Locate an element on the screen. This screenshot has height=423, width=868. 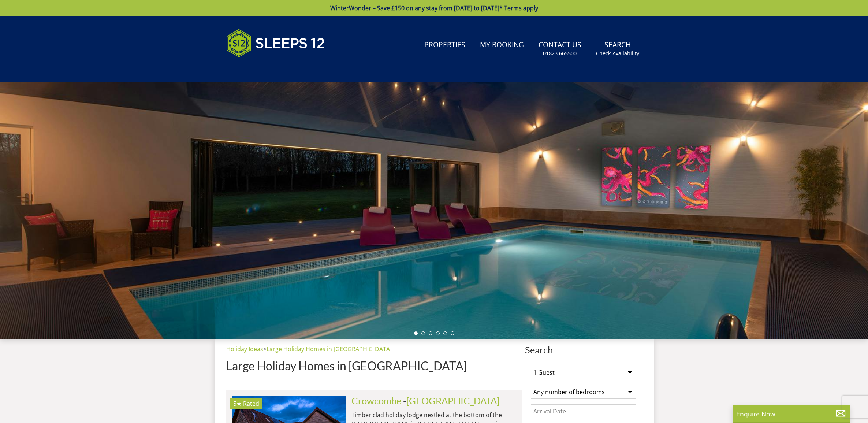
a: Holiday Ideas is located at coordinates (244, 349).